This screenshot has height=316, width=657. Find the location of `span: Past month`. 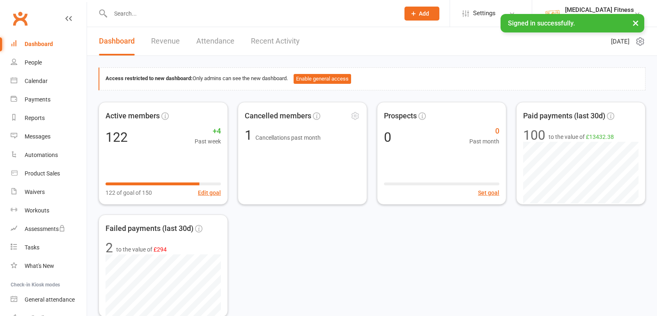

span: Past month is located at coordinates (484, 141).